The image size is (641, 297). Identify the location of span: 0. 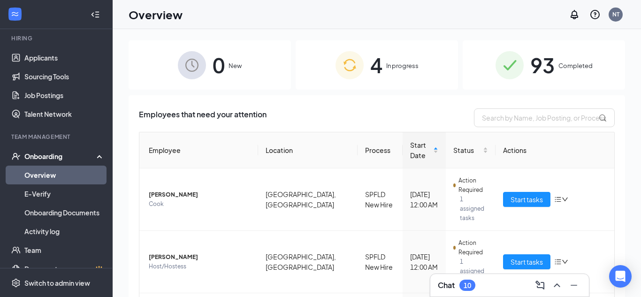
(219, 65).